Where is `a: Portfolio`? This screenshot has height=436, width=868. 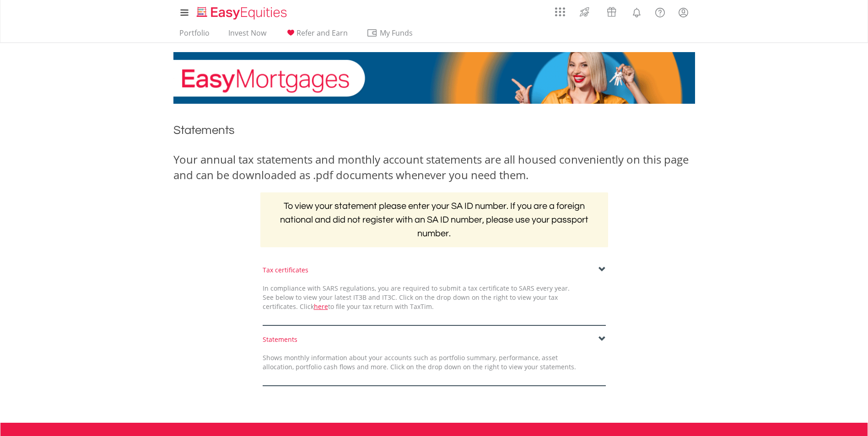
a: Portfolio is located at coordinates (195, 35).